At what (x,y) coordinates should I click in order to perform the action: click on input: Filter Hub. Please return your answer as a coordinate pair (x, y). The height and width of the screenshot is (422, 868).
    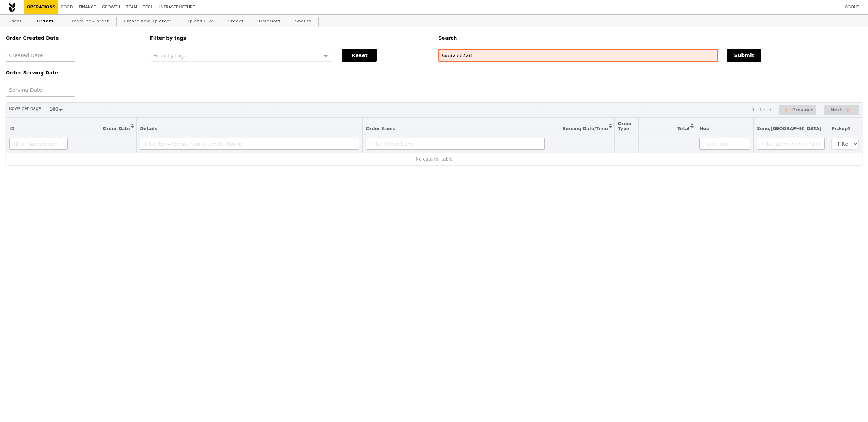
    Looking at the image, I should click on (725, 144).